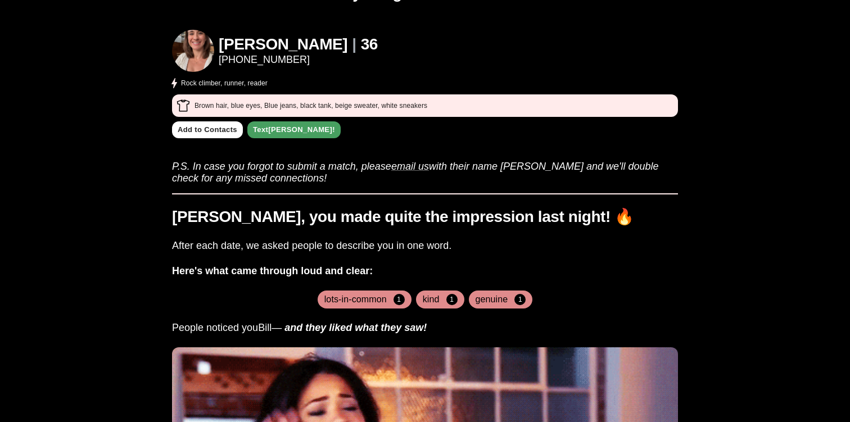  What do you see at coordinates (410, 166) in the screenshot?
I see `a: email us` at bounding box center [410, 166].